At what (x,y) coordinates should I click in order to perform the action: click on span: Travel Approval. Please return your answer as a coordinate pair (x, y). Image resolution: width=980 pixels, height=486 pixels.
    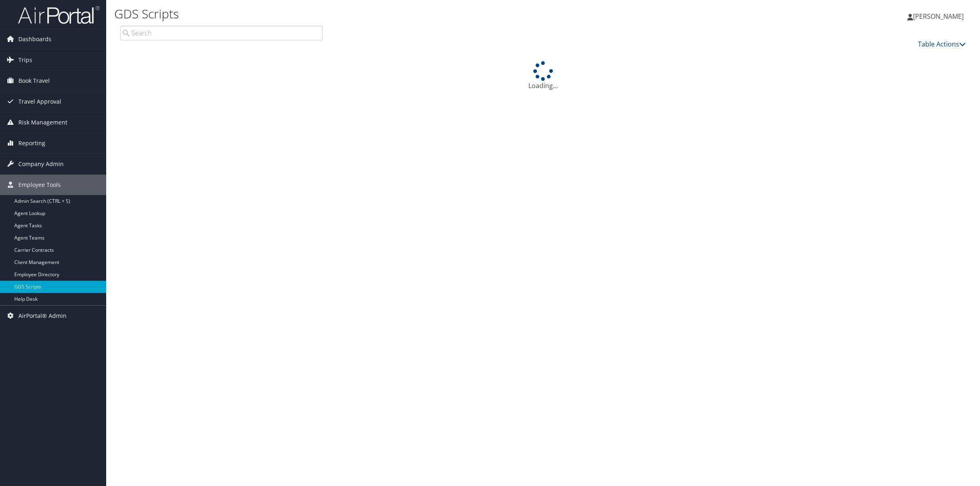
    Looking at the image, I should click on (40, 102).